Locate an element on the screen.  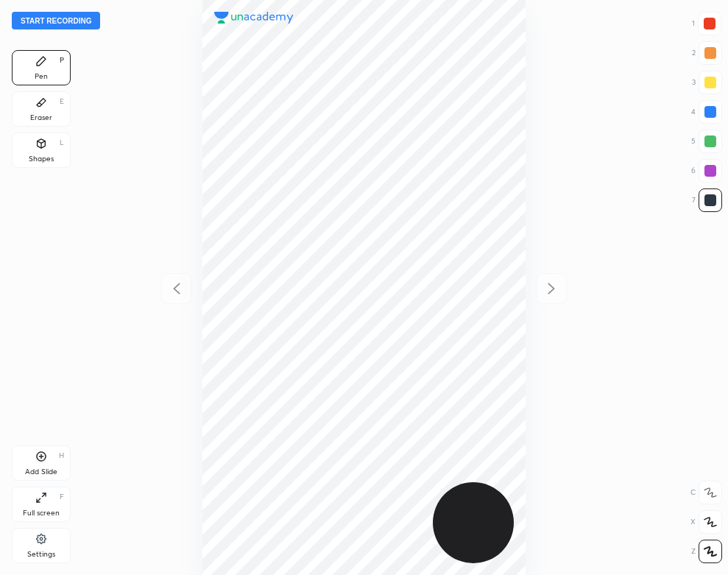
div: Pen is located at coordinates (41, 77).